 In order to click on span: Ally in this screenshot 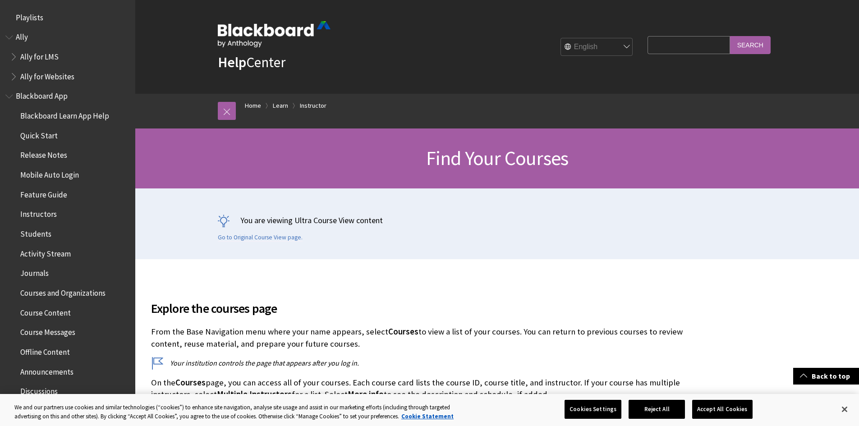, I will do `click(22, 36)`.